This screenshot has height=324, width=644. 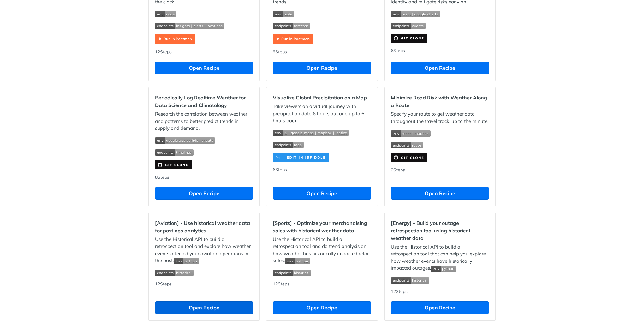 What do you see at coordinates (440, 231) in the screenshot?
I see `h2: [Energy] - Build your outage retrospection tool using historical weather data` at bounding box center [440, 231].